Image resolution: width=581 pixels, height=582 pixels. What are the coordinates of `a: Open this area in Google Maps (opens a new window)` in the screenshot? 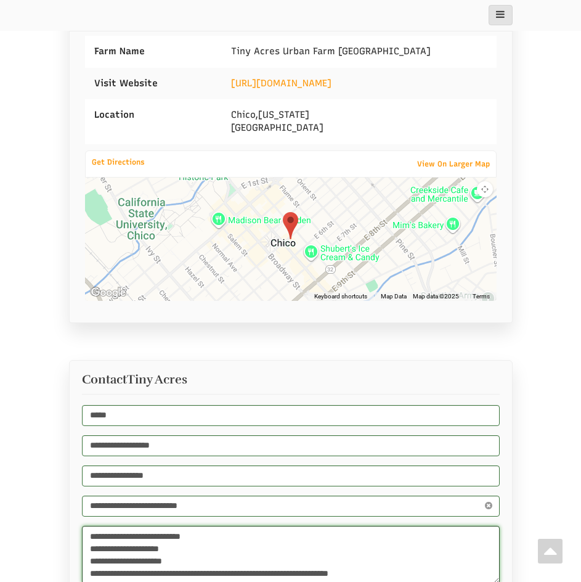 It's located at (109, 293).